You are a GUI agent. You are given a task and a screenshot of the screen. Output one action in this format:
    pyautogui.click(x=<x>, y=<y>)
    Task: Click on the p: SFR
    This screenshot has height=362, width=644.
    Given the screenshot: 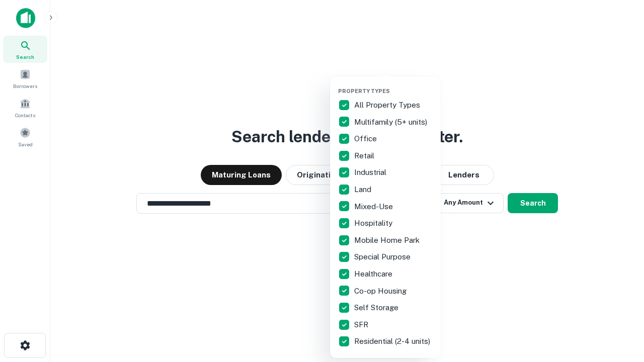 What is the action you would take?
    pyautogui.click(x=362, y=324)
    